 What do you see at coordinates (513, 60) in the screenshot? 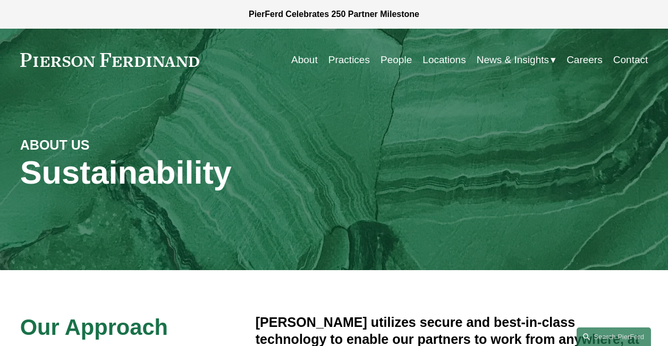
I see `span: News & Insights` at bounding box center [513, 60].